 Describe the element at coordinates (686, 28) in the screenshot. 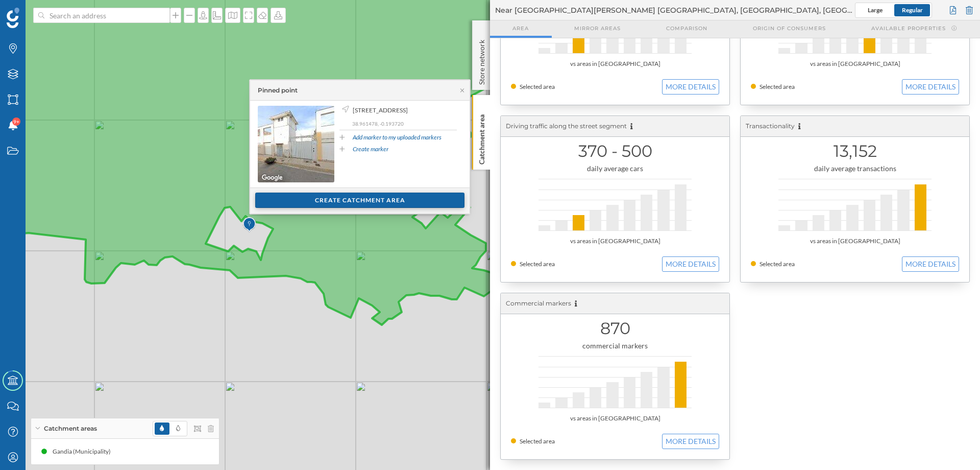

I see `span: Comparison` at that location.